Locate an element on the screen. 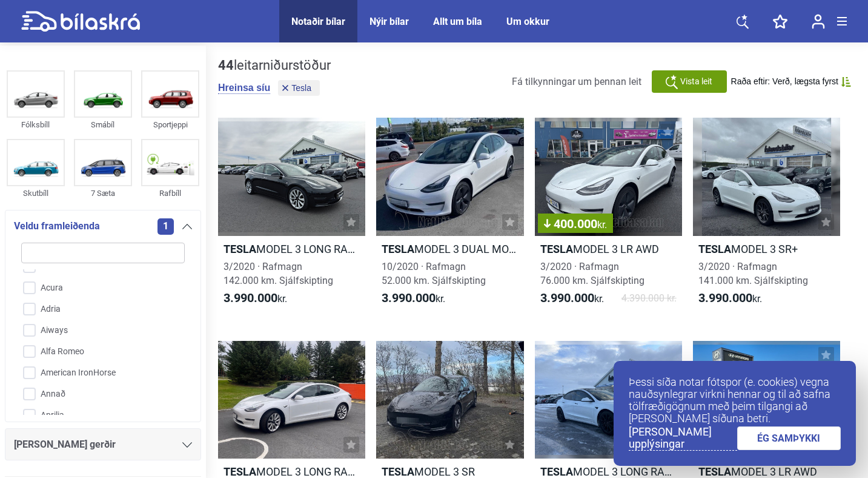  img: user-login.svg is located at coordinates (818, 21).